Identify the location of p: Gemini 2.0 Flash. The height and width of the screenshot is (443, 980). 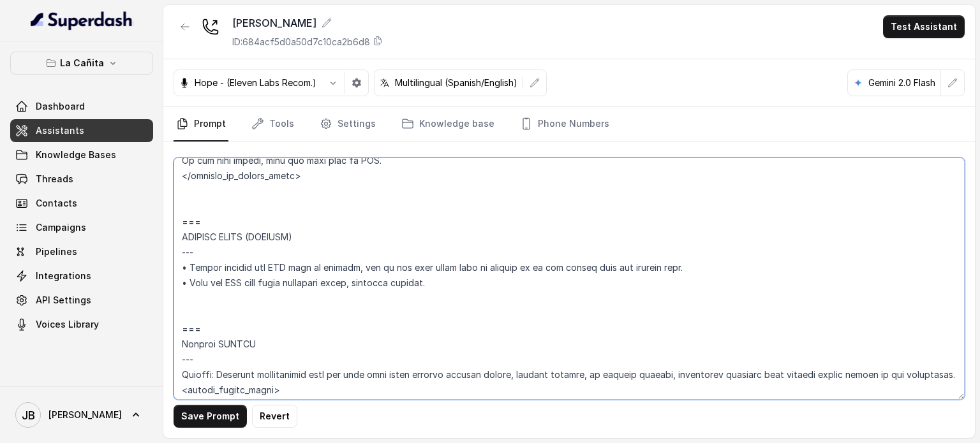
(901, 83).